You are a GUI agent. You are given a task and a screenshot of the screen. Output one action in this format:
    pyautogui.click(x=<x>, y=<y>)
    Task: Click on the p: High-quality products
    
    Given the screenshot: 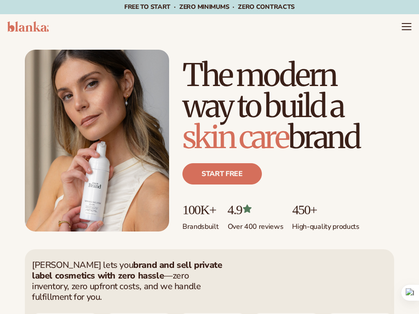 What is the action you would take?
    pyautogui.click(x=326, y=224)
    